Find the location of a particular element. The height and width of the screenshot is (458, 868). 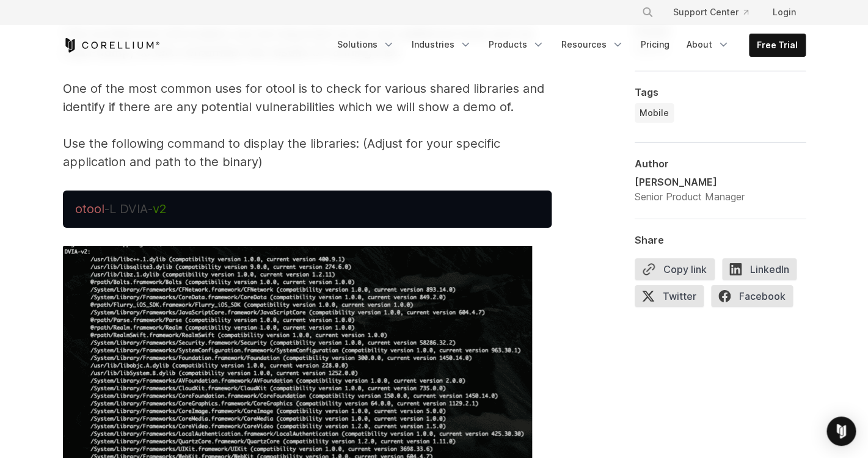

a: Login is located at coordinates (784, 13).